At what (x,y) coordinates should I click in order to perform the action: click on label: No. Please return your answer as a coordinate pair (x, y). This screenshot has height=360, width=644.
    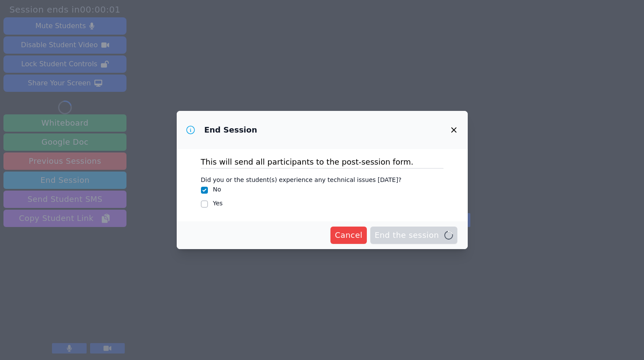
    Looking at the image, I should click on (217, 190).